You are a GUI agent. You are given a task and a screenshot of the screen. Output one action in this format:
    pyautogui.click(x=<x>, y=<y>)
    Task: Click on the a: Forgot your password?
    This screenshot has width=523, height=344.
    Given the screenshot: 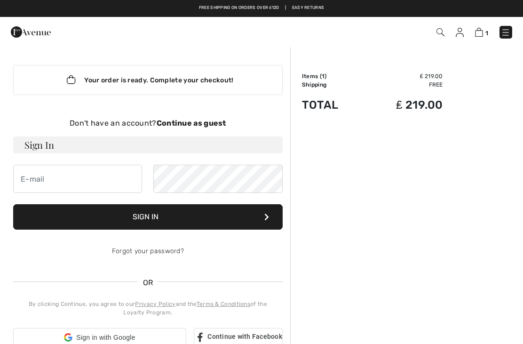 What is the action you would take?
    pyautogui.click(x=148, y=250)
    